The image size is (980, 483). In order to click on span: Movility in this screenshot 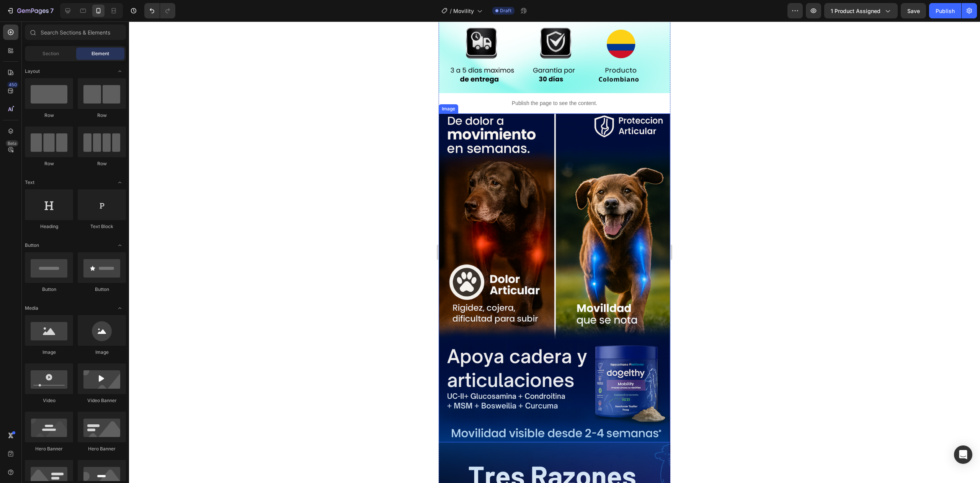, I will do `click(464, 11)`.